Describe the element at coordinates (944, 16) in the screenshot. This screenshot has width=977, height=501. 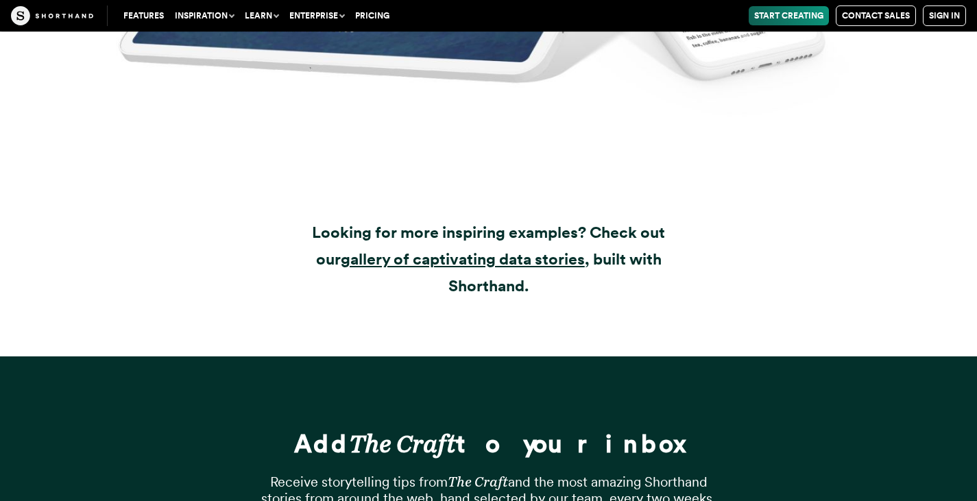
I see `a: Sign in` at that location.